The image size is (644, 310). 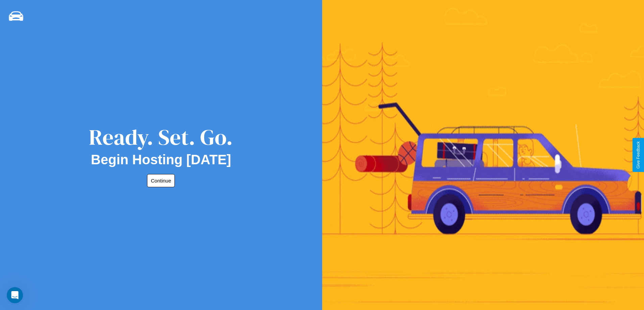 I want to click on div: Ready. Set. Go., so click(x=161, y=137).